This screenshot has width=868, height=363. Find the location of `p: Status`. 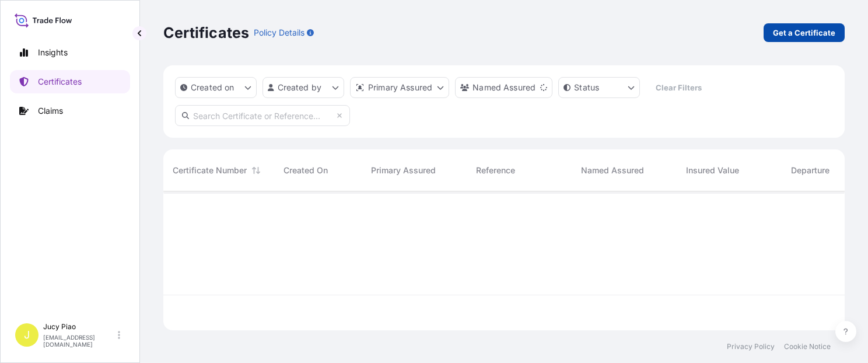

p: Status is located at coordinates (586, 87).